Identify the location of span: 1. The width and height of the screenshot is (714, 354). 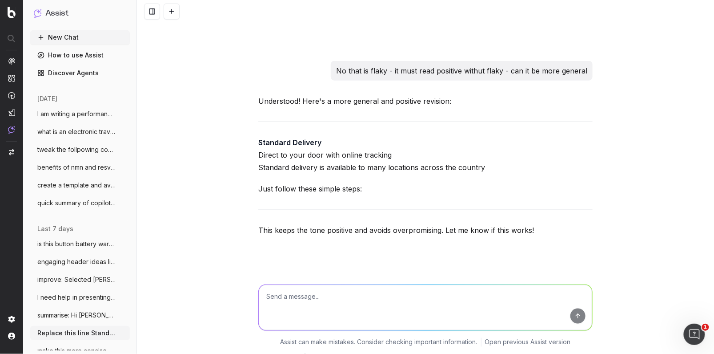
(706, 327).